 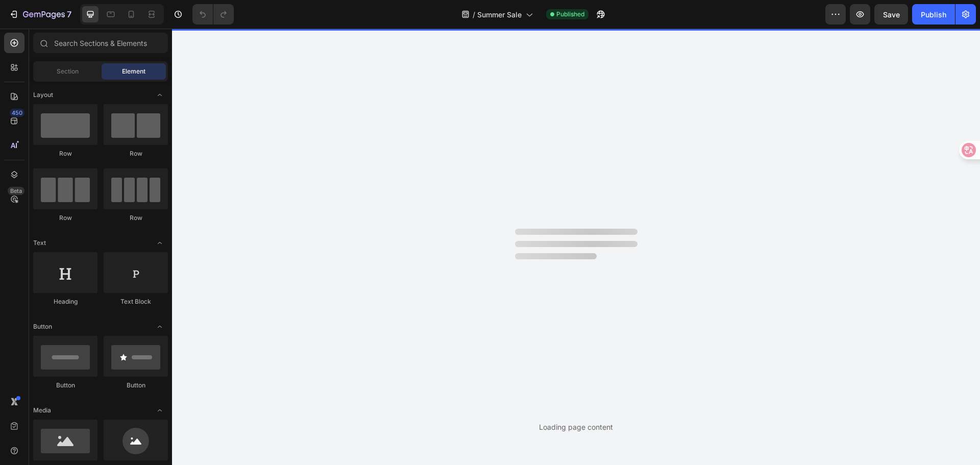 I want to click on span: Section, so click(x=67, y=71).